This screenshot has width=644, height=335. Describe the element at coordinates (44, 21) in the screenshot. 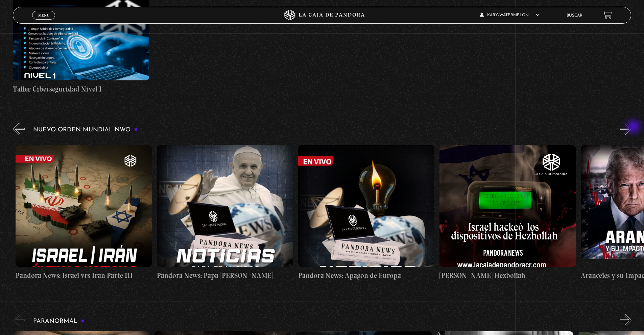

I see `span: Cerrar` at that location.